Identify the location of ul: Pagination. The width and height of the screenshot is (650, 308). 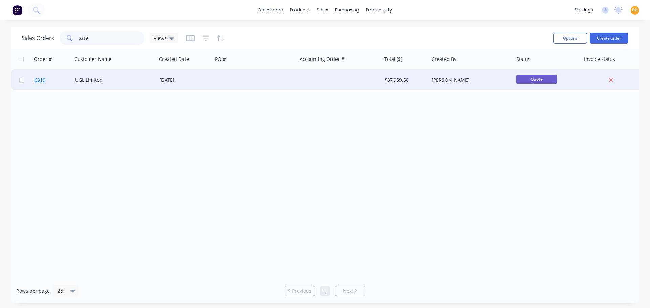
(325, 291).